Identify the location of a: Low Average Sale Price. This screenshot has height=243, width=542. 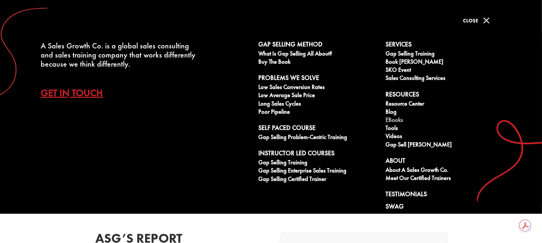
(318, 96).